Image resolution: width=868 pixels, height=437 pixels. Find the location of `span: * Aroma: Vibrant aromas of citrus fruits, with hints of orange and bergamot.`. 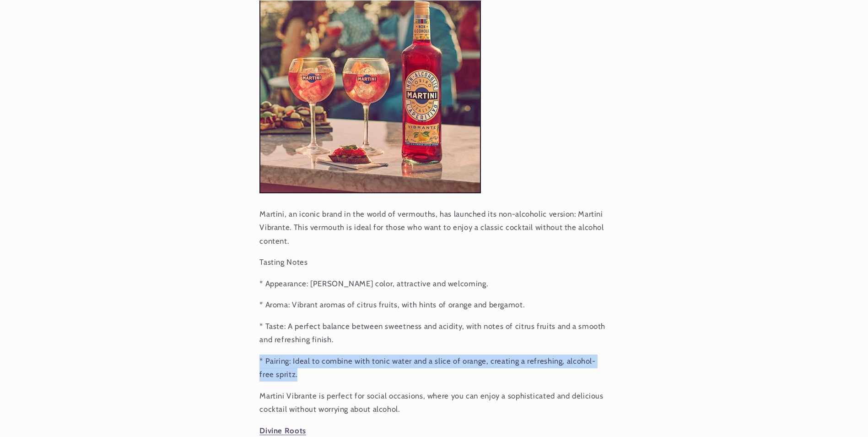

span: * Aroma: Vibrant aromas of citrus fruits, with hints of orange and bergamot. is located at coordinates (392, 305).